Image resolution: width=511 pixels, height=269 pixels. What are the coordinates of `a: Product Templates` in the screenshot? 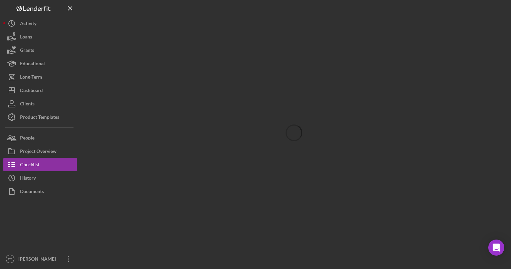 It's located at (40, 117).